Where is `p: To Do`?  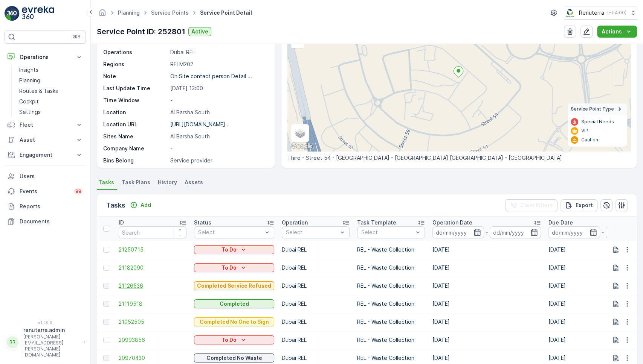 p: To Do is located at coordinates (229, 250).